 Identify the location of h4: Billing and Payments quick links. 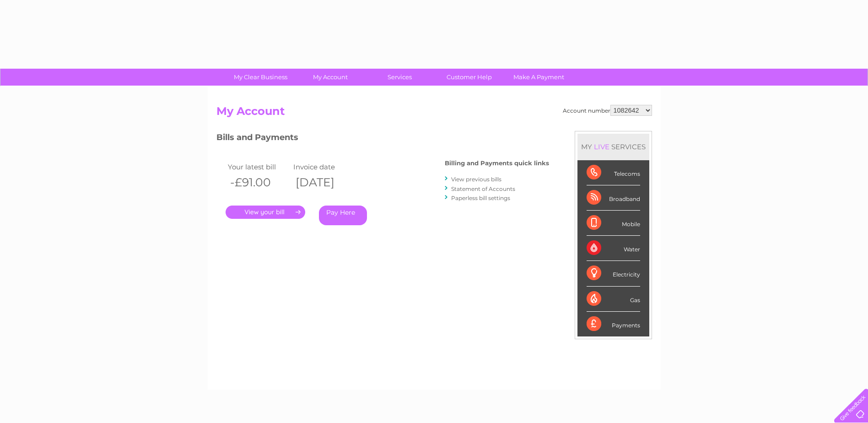
(497, 163).